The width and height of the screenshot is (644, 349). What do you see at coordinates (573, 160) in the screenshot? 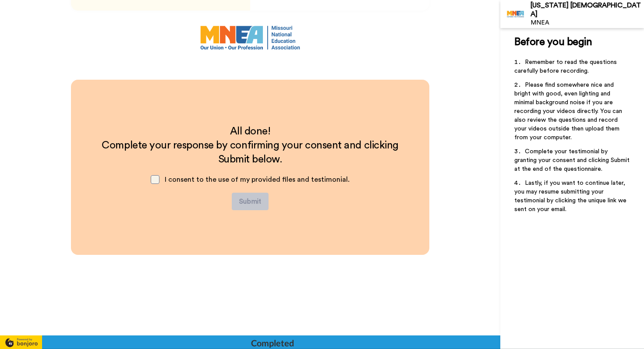
I see `span: Complete your testimonial by granting your consent and clicking Submit at the end of the question...` at bounding box center [573, 160].